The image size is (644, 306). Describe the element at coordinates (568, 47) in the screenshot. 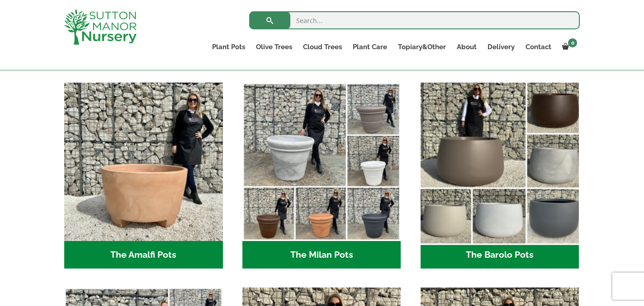

I see `a: 0` at that location.